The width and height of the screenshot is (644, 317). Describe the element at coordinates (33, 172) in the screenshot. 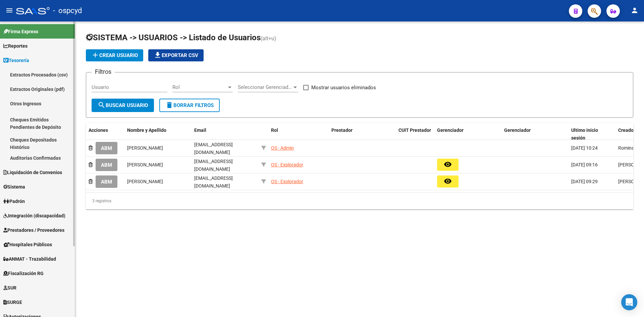

I see `span: Liquidación de Convenios` at that location.